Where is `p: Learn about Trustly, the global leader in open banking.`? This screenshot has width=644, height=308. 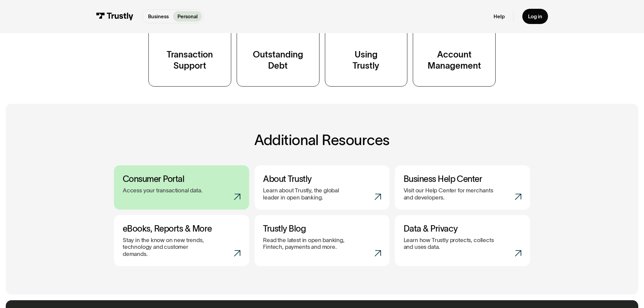
p: Learn about Trustly, the global leader in open banking. is located at coordinates (309, 194).